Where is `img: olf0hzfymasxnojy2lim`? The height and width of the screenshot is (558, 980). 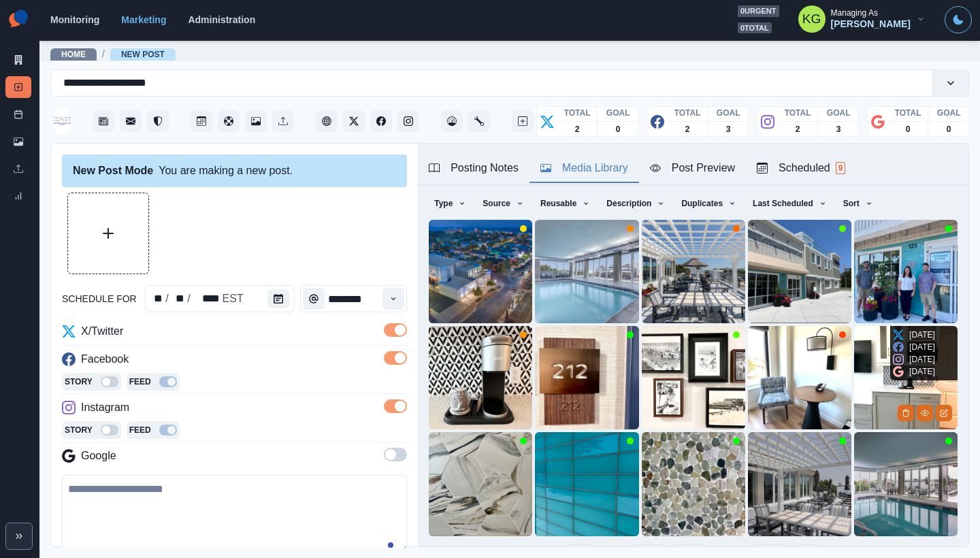
img: olf0hzfymasxnojy2lim is located at coordinates (587, 272).